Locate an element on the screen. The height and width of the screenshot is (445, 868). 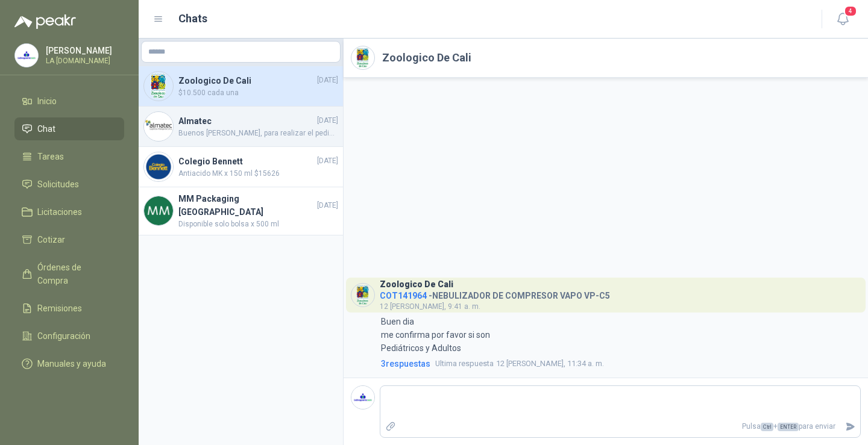
span: Chat is located at coordinates (47, 129).